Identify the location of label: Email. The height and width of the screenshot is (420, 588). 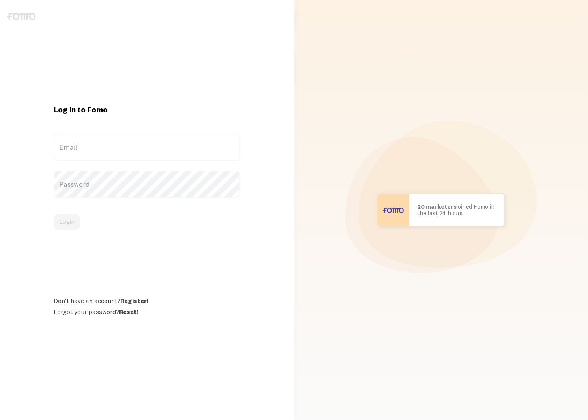
(147, 147).